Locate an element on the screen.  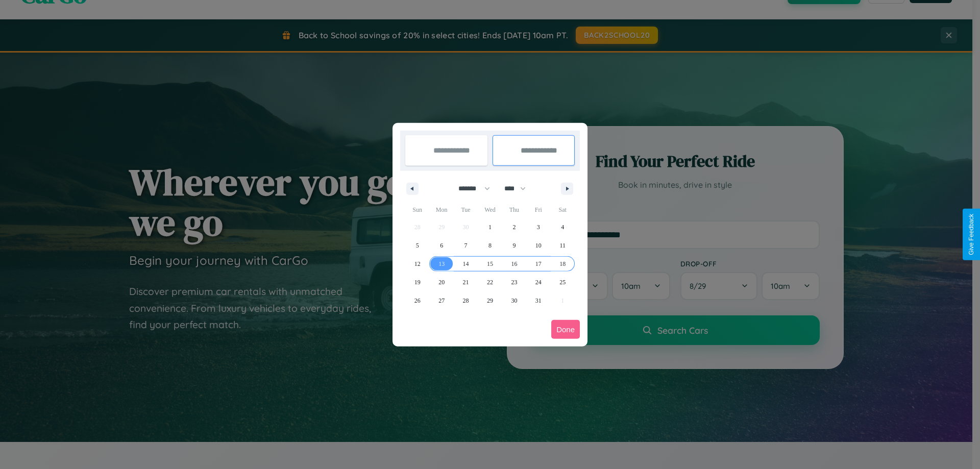
button: 25 is located at coordinates (562, 282).